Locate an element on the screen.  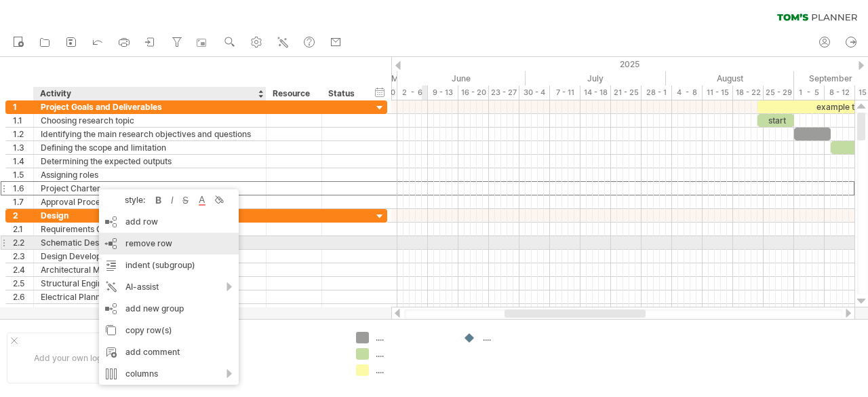
div: indent (subgroup) is located at coordinates (169, 265).